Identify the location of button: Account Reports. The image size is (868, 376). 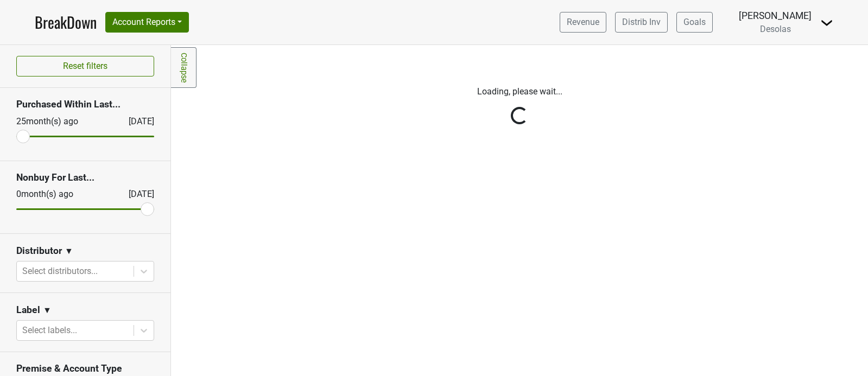
(147, 22).